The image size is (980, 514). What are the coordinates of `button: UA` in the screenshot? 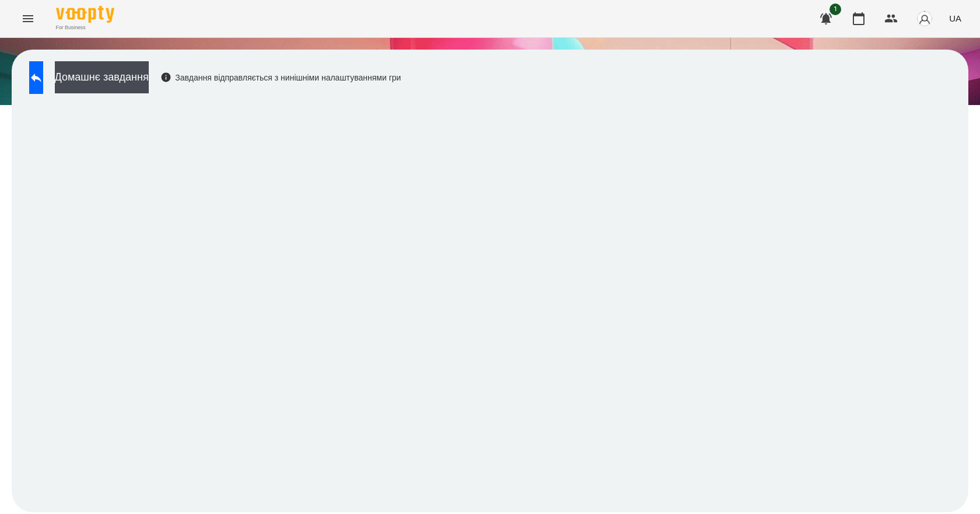 It's located at (955, 18).